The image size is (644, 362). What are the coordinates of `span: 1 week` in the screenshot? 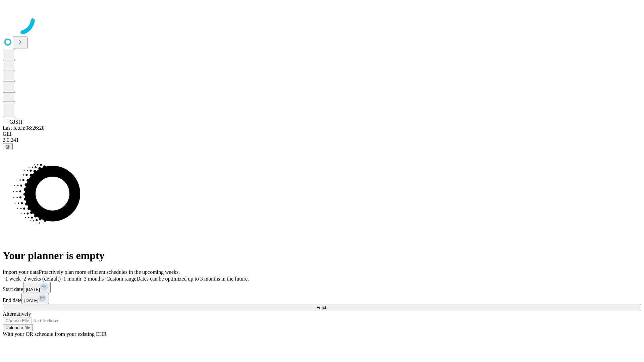 It's located at (13, 278).